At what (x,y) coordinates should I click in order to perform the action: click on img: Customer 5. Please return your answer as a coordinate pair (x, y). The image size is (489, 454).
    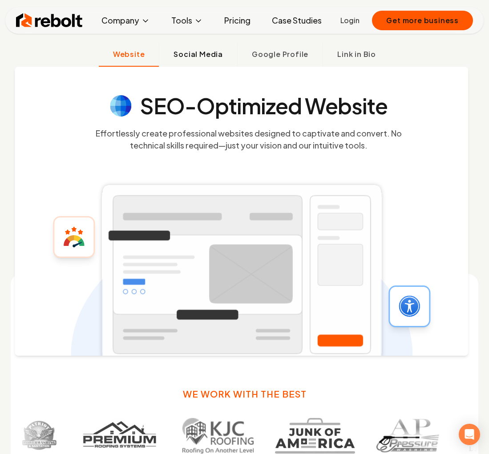
    Looking at the image, I should click on (408, 436).